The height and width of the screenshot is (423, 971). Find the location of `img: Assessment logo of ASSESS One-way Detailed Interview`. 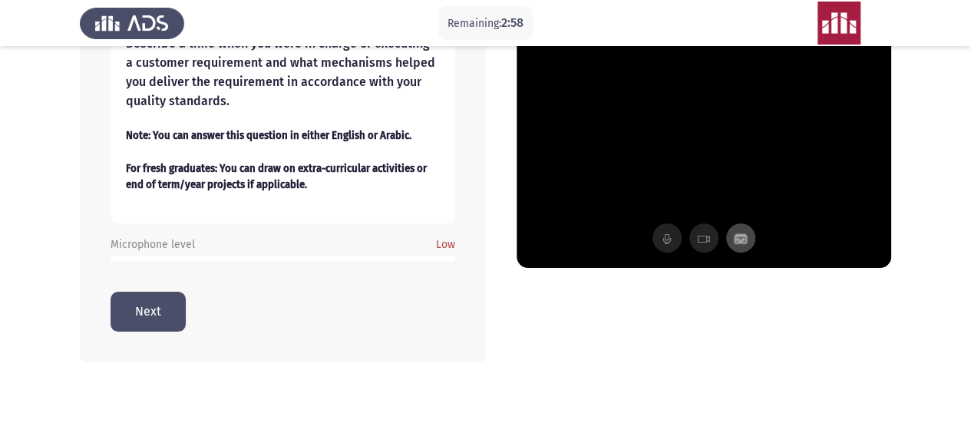

img: Assessment logo of ASSESS One-way Detailed Interview is located at coordinates (839, 23).